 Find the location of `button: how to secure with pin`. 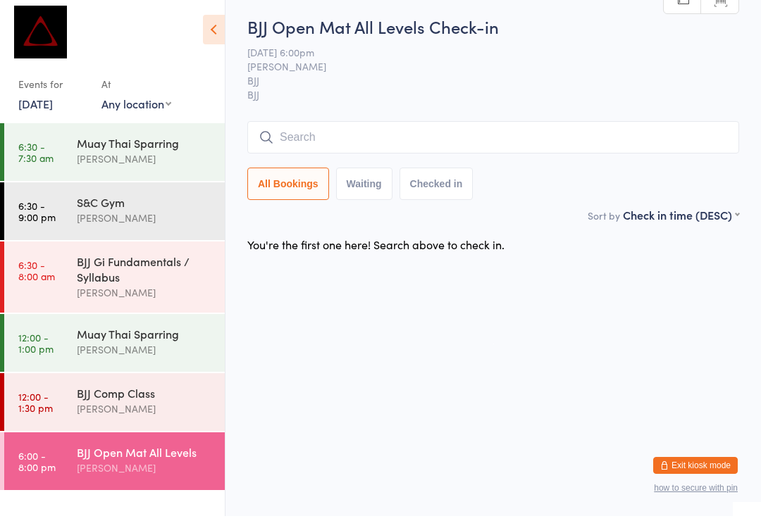

button: how to secure with pin is located at coordinates (695, 493).